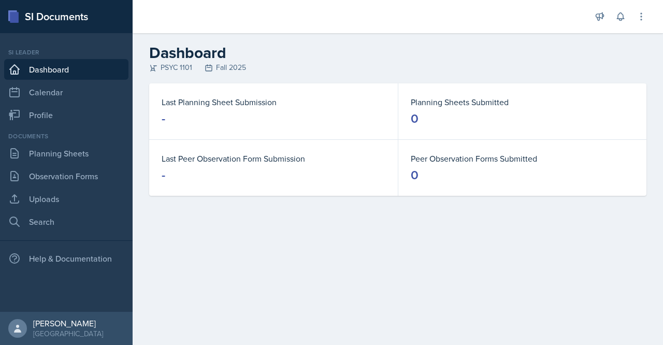 The image size is (663, 345). I want to click on a: Uploads, so click(66, 199).